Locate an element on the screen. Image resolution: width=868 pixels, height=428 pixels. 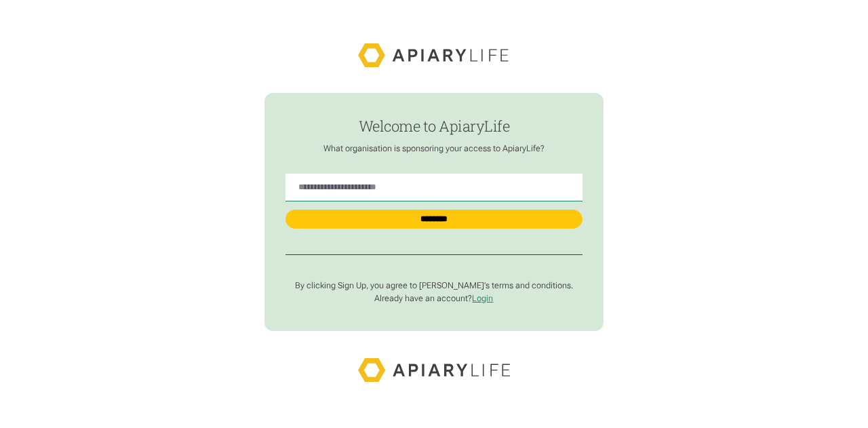
form: find-employer is located at coordinates (434, 212).